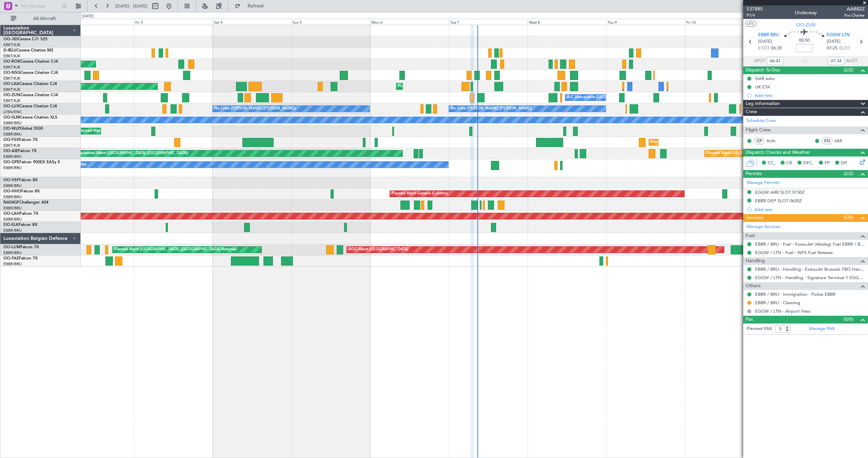 The height and width of the screenshot is (458, 868). I want to click on span: Fuel, so click(749, 235).